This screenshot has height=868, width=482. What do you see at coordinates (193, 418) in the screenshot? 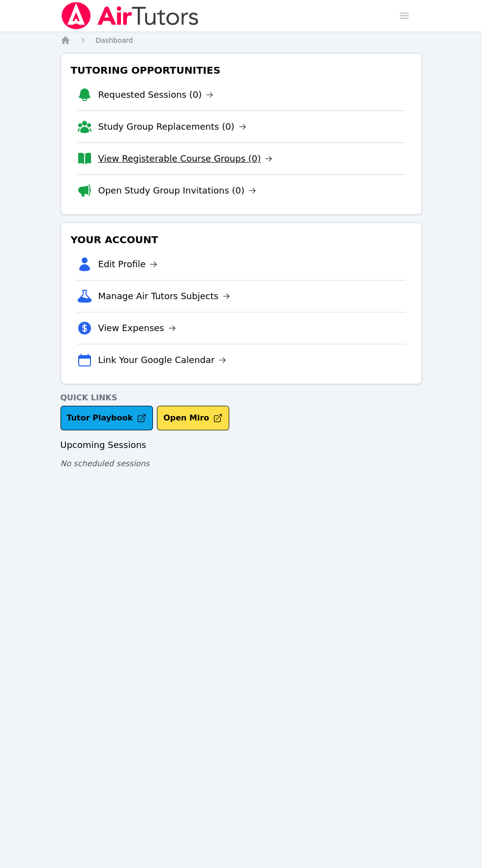
I see `button: Open Miro` at bounding box center [193, 418].